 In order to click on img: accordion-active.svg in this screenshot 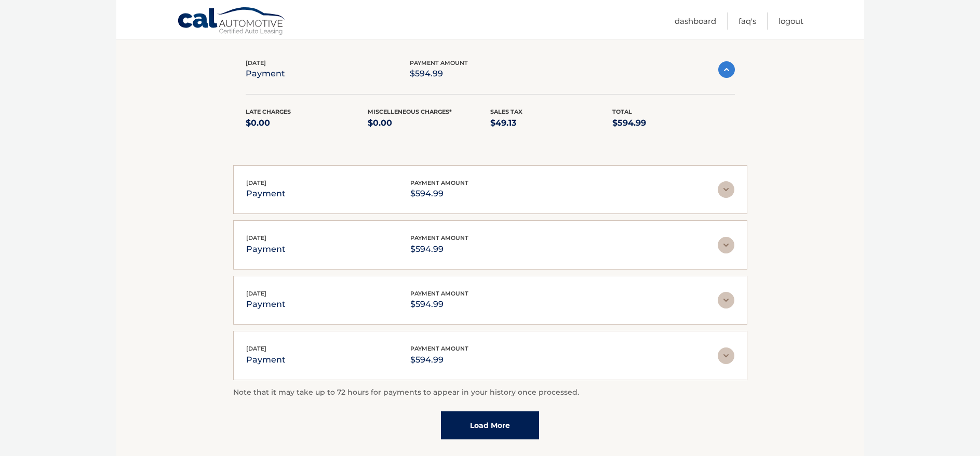, I will do `click(727, 69)`.